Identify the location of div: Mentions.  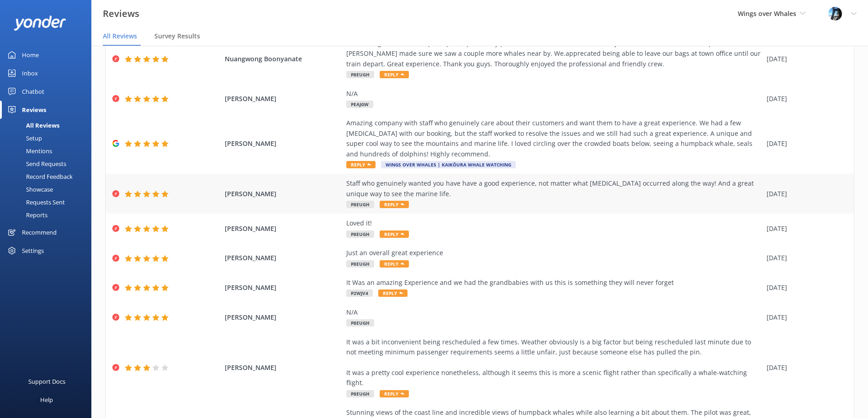
(29, 151).